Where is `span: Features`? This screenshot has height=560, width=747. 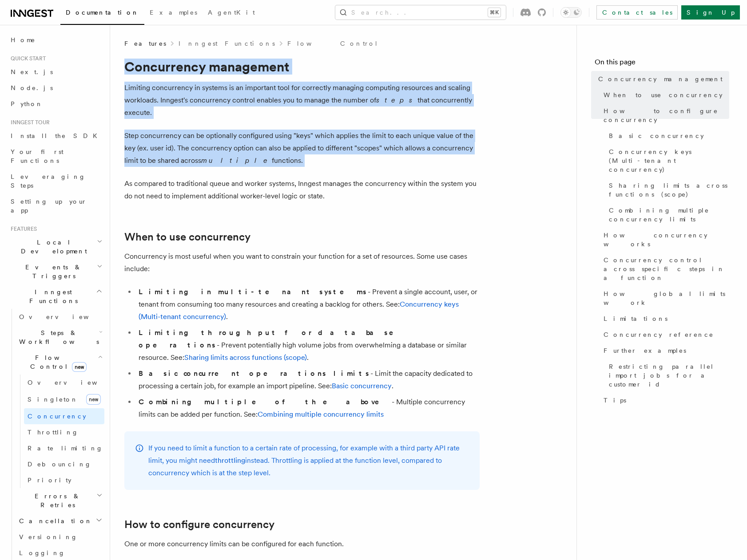
span: Features is located at coordinates (146, 43).